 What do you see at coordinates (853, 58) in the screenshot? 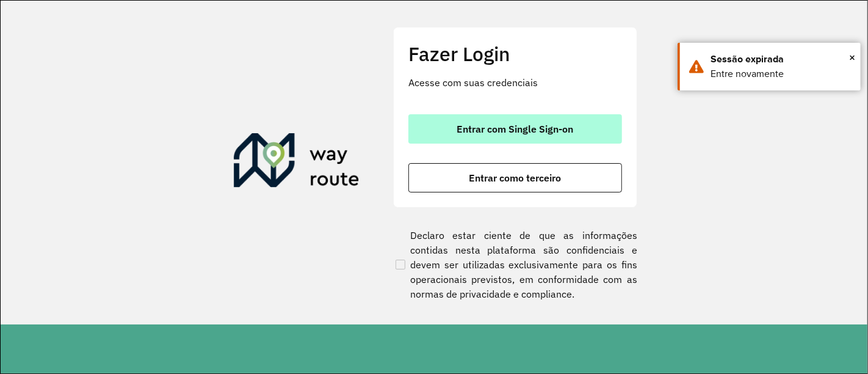
I see `button: Close` at bounding box center [853, 58].